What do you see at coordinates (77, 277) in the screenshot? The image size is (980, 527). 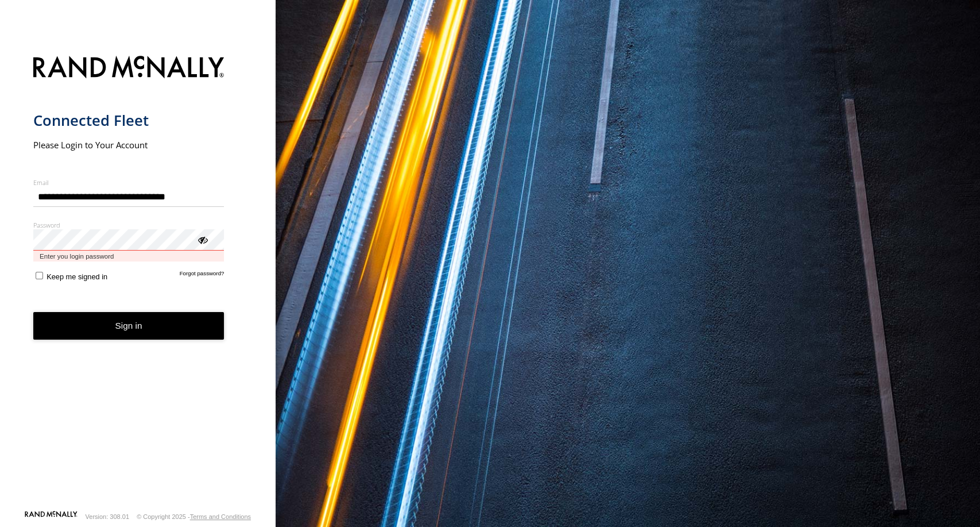 I see `span: Keep me signed in` at bounding box center [77, 277].